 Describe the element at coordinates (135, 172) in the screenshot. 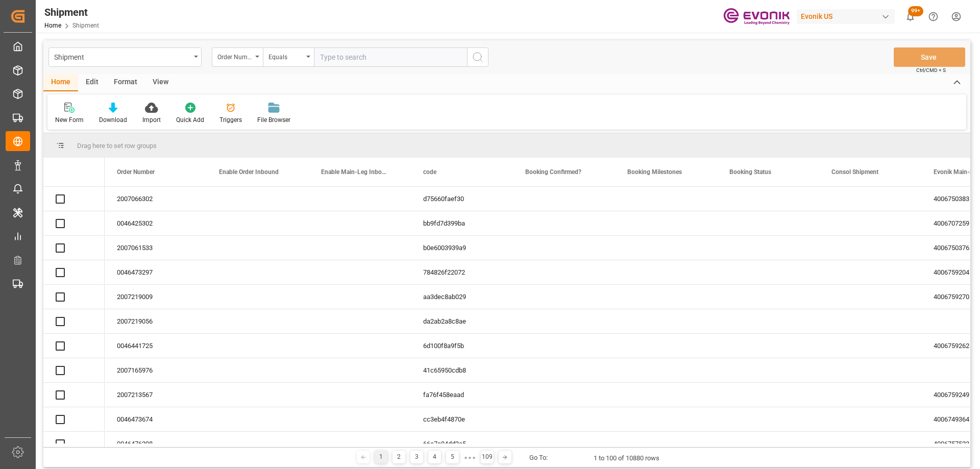

I see `span: Order Number` at that location.